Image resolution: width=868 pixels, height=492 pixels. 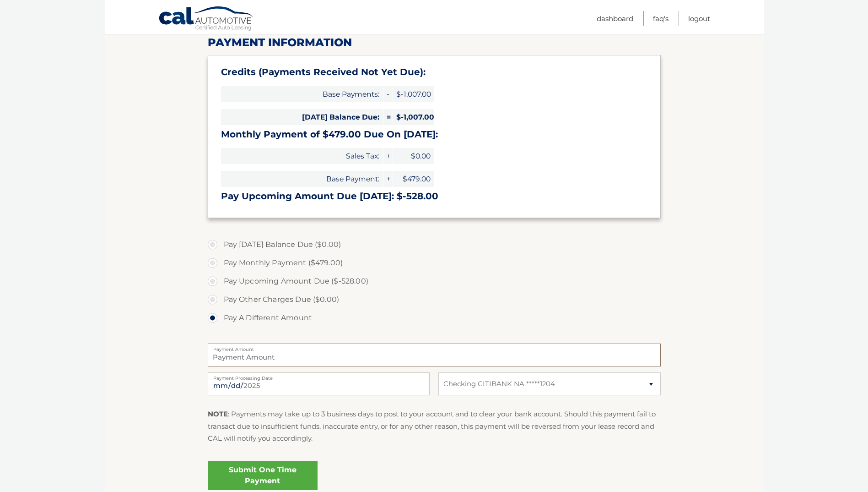 What do you see at coordinates (263, 475) in the screenshot?
I see `a: Submit One Time Payment` at bounding box center [263, 475].